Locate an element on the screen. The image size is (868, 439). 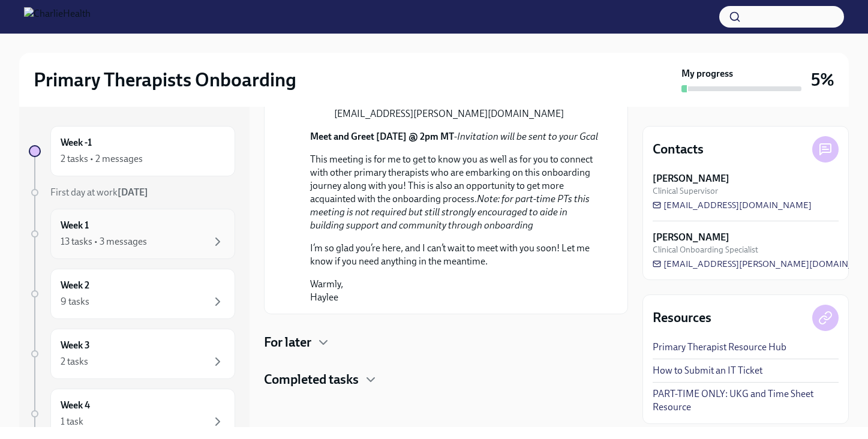
div: 2 tasks • 2 messages is located at coordinates (102, 159).